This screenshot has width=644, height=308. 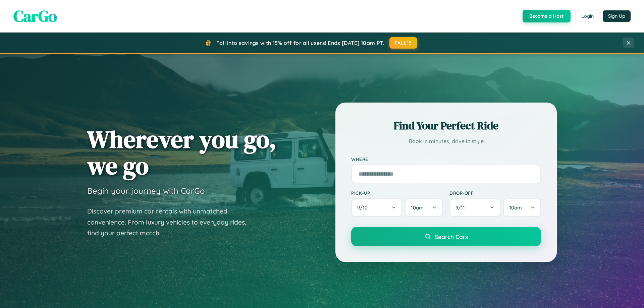 What do you see at coordinates (446, 237) in the screenshot?
I see `button: Search Cars` at bounding box center [446, 237].